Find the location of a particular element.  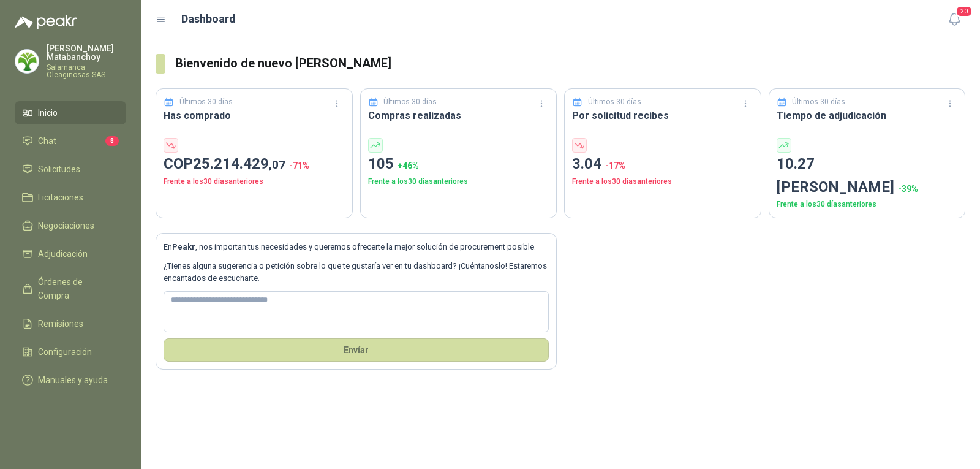

span: 25.214.429 is located at coordinates (239, 164).